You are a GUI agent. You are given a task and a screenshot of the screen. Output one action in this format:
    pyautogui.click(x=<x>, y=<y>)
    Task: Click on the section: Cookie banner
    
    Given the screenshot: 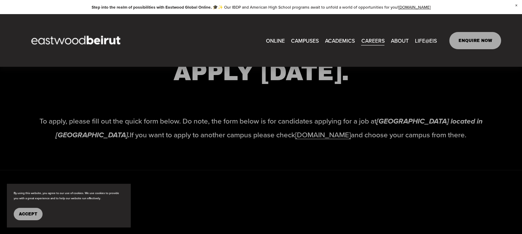 What is the action you would take?
    pyautogui.click(x=69, y=205)
    